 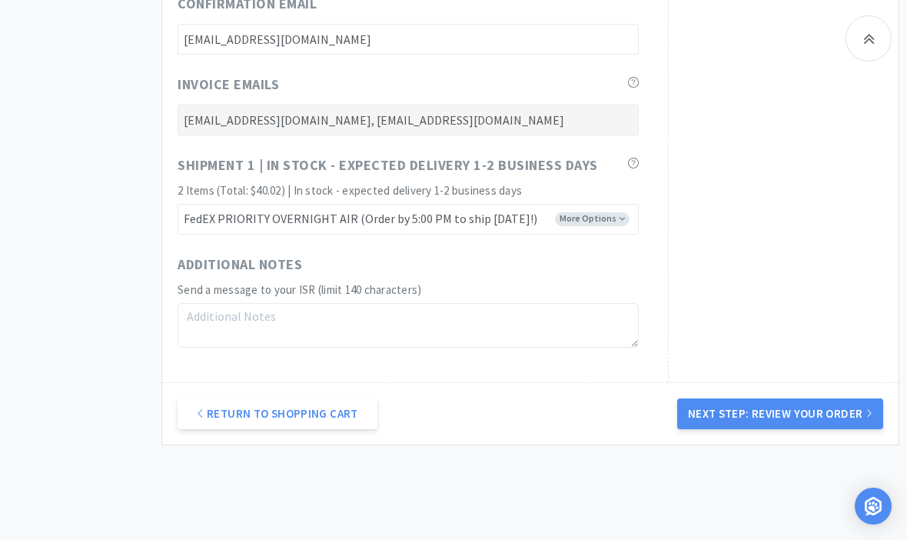 I want to click on span: Invoice Emails, so click(x=228, y=85).